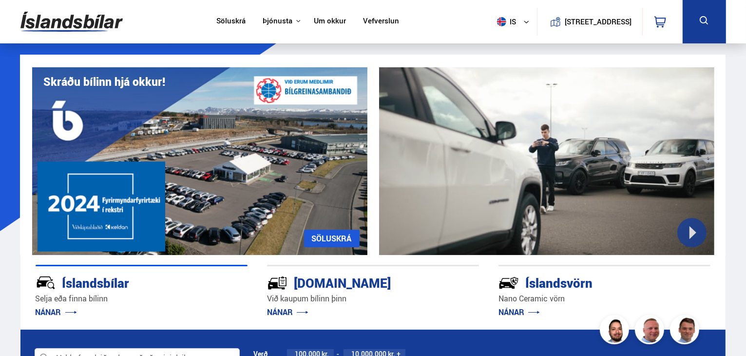 The image size is (746, 356). Describe the element at coordinates (277, 21) in the screenshot. I see `button: Þjónusta` at that location.